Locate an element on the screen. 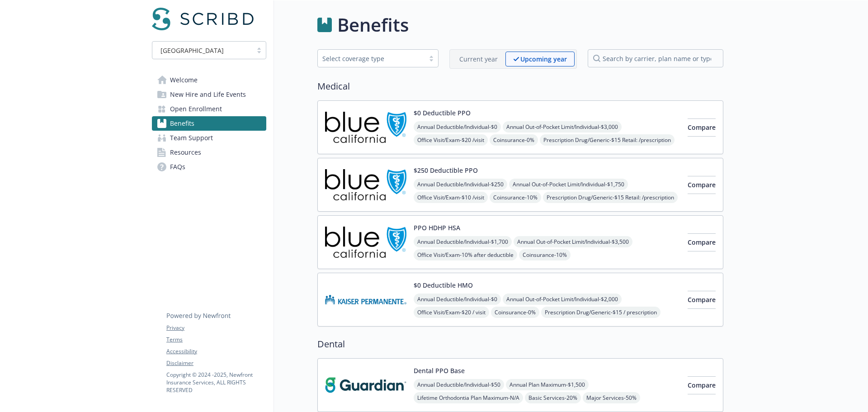 The width and height of the screenshot is (868, 412). a: Disclaimer is located at coordinates (216, 363).